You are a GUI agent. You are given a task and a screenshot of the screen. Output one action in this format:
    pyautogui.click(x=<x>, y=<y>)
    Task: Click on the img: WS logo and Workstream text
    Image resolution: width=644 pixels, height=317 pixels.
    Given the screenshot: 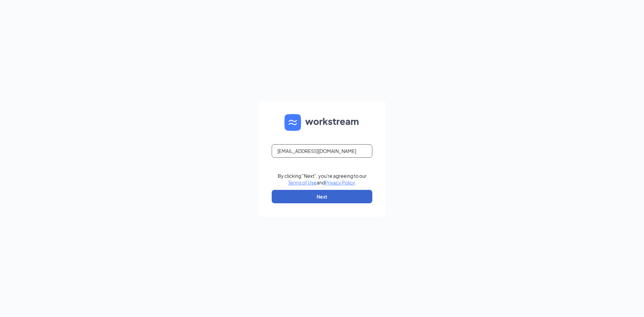 What is the action you would take?
    pyautogui.click(x=322, y=123)
    